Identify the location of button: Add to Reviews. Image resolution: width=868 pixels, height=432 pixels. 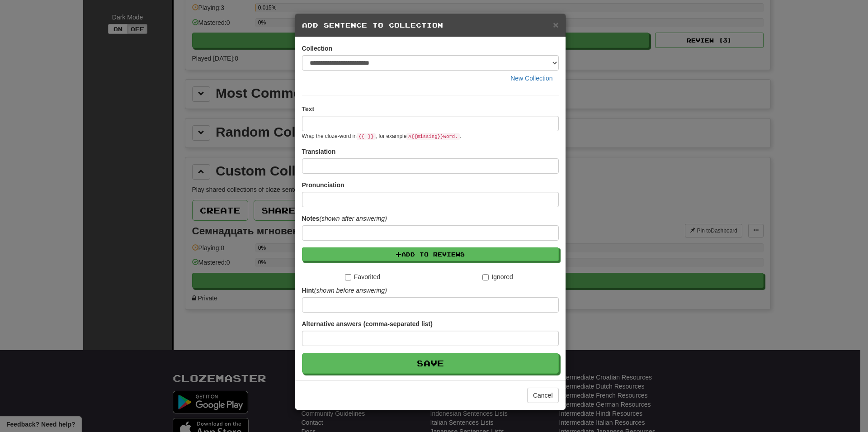
(430, 254).